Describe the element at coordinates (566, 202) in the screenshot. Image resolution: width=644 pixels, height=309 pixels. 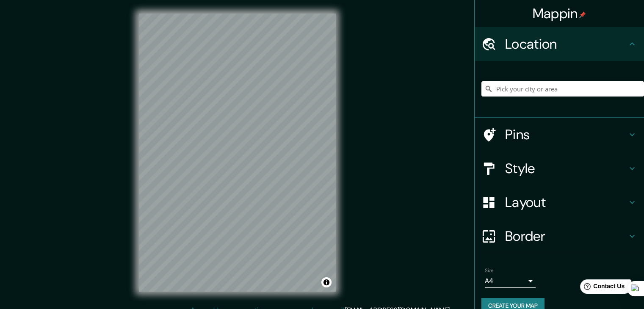
I see `h4: Layout` at that location.